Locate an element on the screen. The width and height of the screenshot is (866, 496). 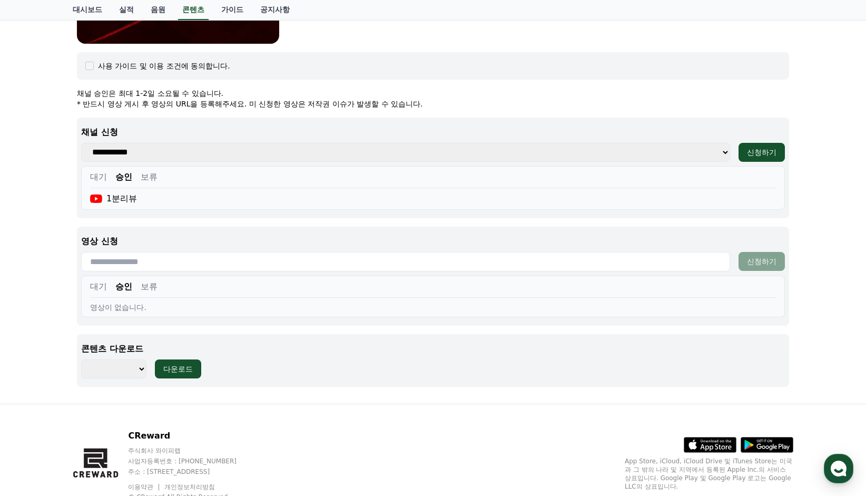
p: CReward is located at coordinates (192, 436).